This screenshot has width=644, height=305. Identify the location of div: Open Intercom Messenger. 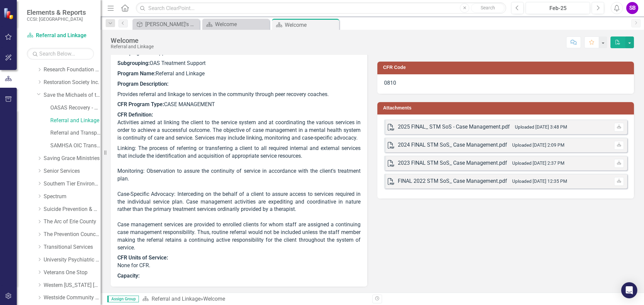
(629, 290).